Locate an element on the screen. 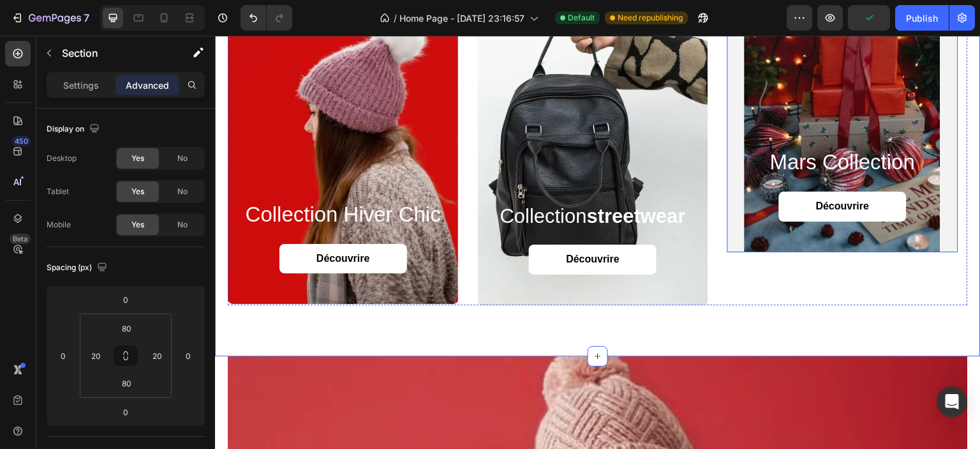  div: Open Intercom Messenger is located at coordinates (952, 402).